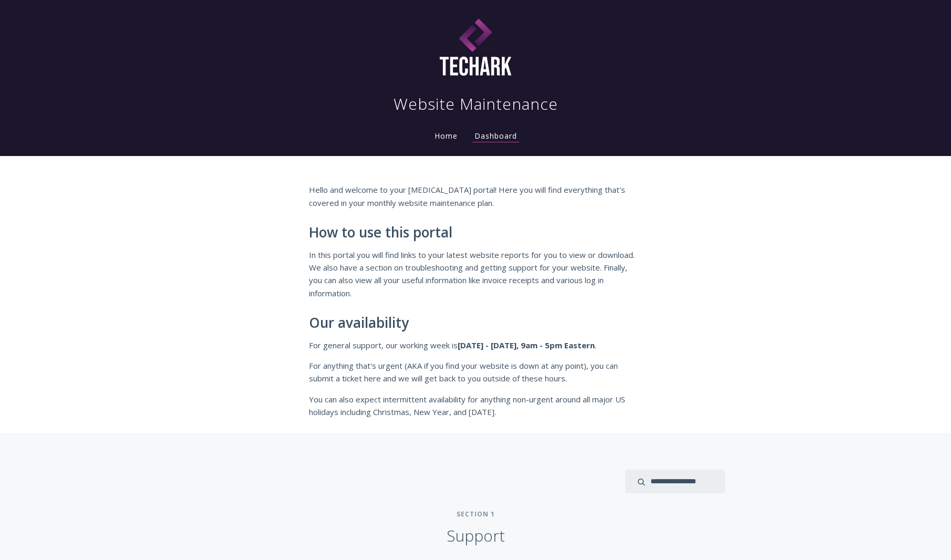 The width and height of the screenshot is (951, 560). Describe the element at coordinates (475, 323) in the screenshot. I see `h2: Our availability` at that location.